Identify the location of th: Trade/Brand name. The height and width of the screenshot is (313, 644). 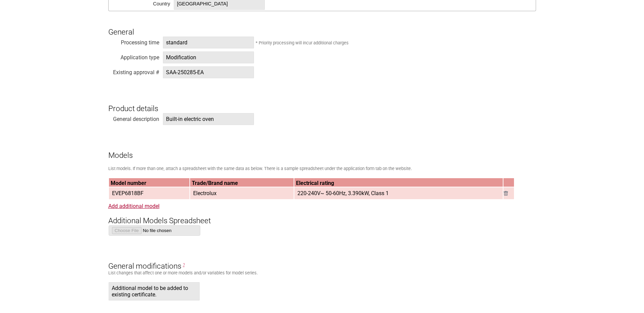
(241, 182).